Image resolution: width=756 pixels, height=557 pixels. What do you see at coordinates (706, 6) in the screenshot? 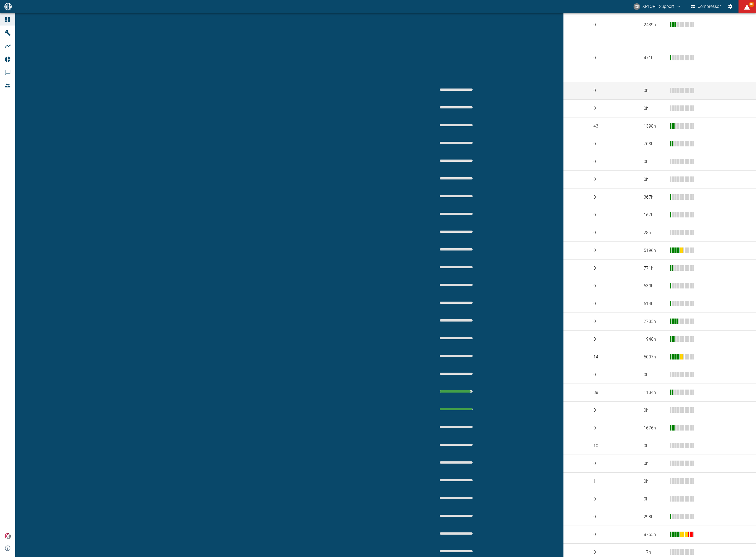
I see `button: Compressor` at bounding box center [706, 6].